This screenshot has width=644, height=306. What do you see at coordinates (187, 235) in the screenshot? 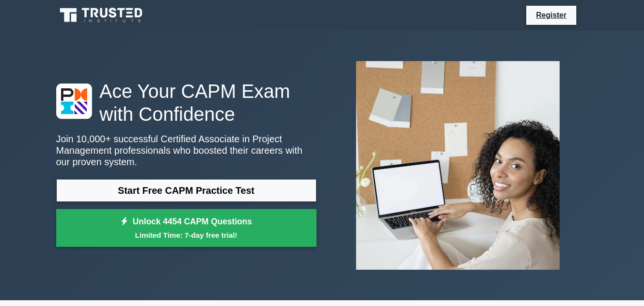
I see `small: Limited Time: 7-day free trial!` at bounding box center [187, 235].